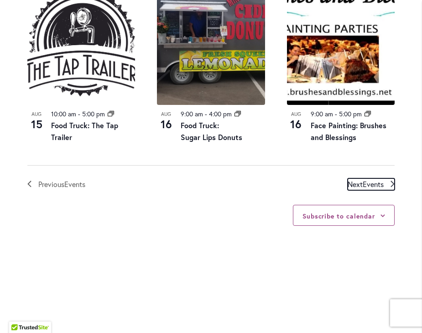  I want to click on span: Next, so click(365, 184).